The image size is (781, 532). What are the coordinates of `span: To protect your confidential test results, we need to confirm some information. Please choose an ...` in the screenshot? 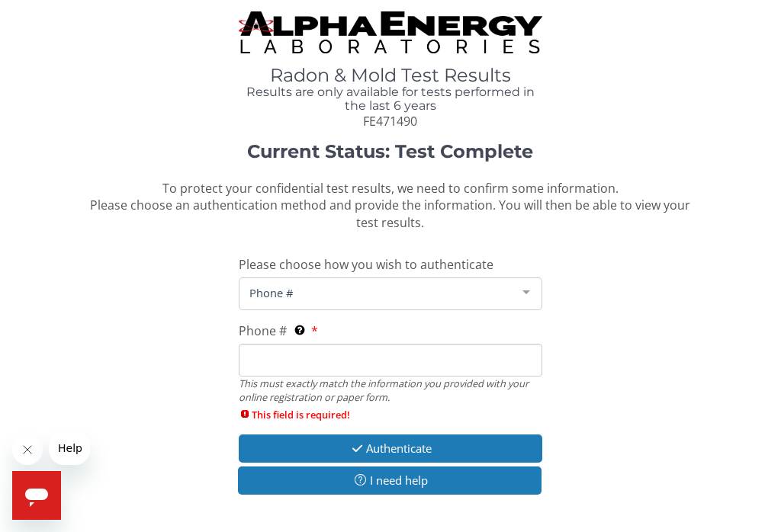 It's located at (389, 206).